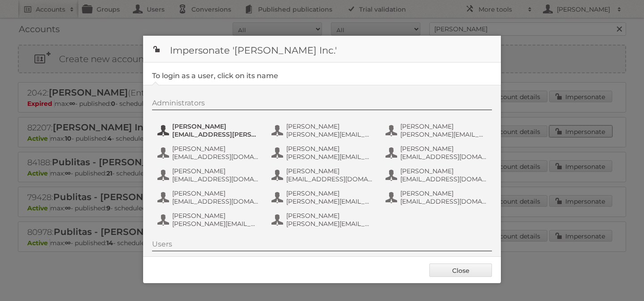  What do you see at coordinates (461, 270) in the screenshot?
I see `a: Close` at bounding box center [461, 270].